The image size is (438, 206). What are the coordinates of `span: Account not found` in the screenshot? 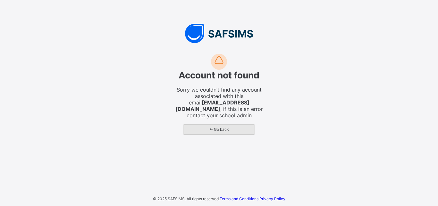 It's located at (219, 75).